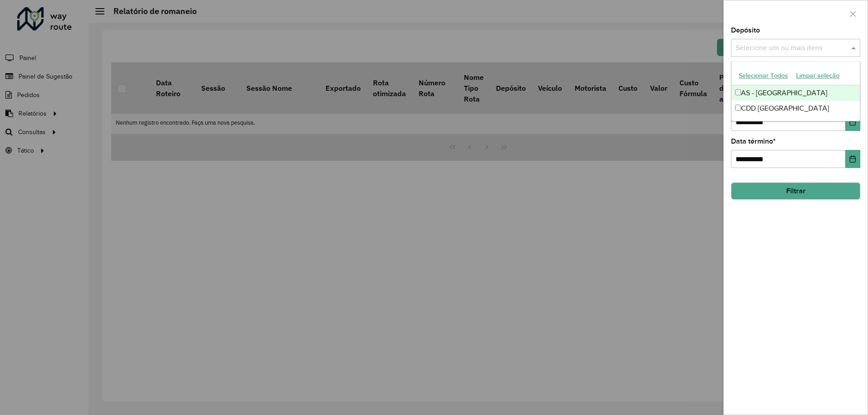 This screenshot has width=868, height=415. I want to click on ng-dropdown-panel: Options list, so click(795, 91).